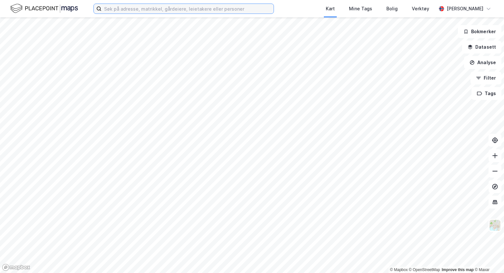 The image size is (504, 273). I want to click on div: Verktøy, so click(421, 9).